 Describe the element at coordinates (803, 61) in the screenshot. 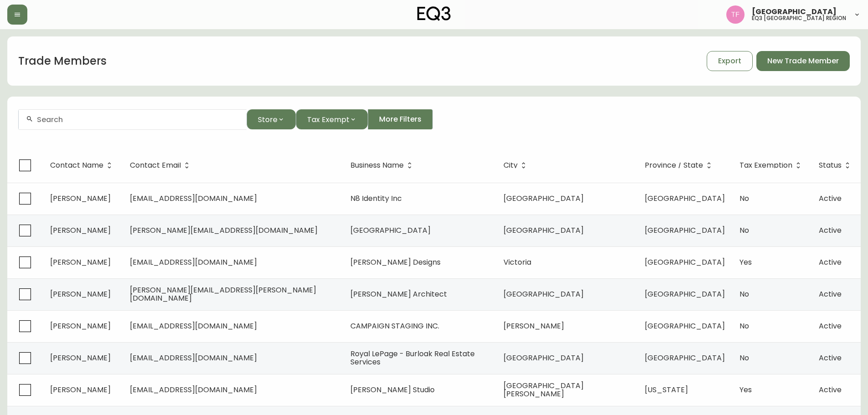

I see `button: New Trade Member` at that location.